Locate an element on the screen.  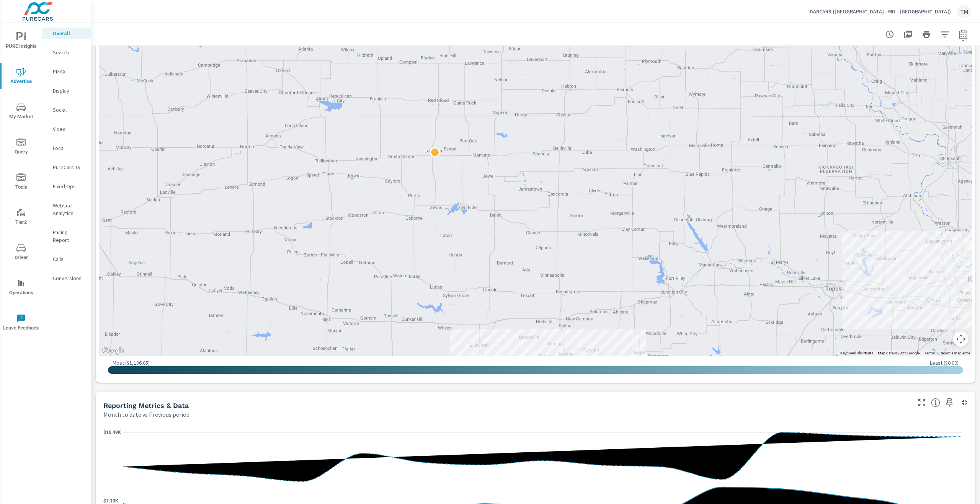
div: Display is located at coordinates (67, 91).